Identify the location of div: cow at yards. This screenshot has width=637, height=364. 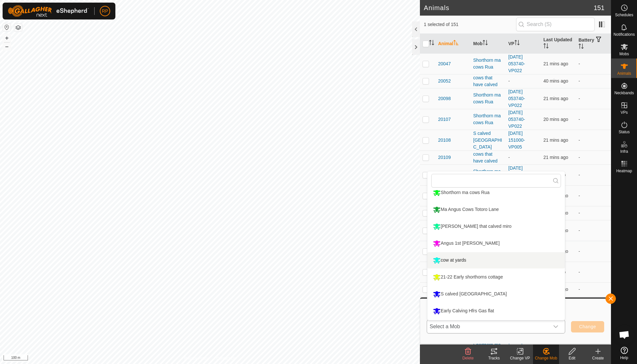
(450, 260).